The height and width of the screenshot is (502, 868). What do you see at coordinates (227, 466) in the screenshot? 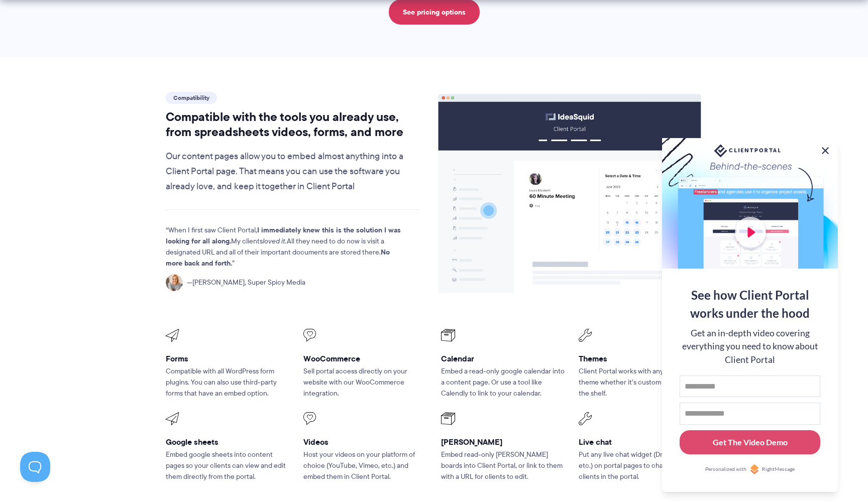
I see `p: Embed google sheets into content pages so your clients can view and edit them directly from the p...` at bounding box center [227, 466].